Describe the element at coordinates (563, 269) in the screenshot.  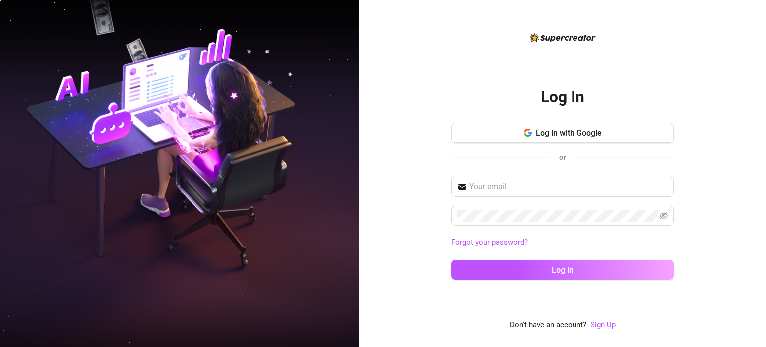
I see `span: Log in` at that location.